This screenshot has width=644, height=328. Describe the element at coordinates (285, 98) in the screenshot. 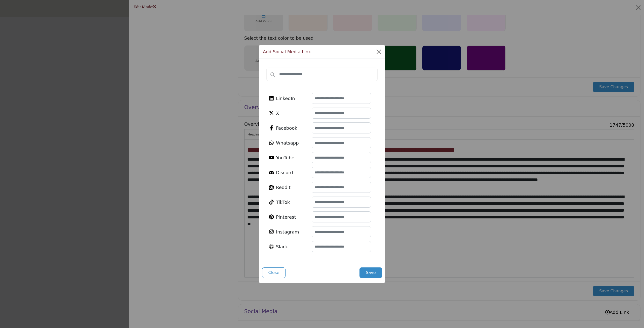

I see `span: LinkedIn` at that location.